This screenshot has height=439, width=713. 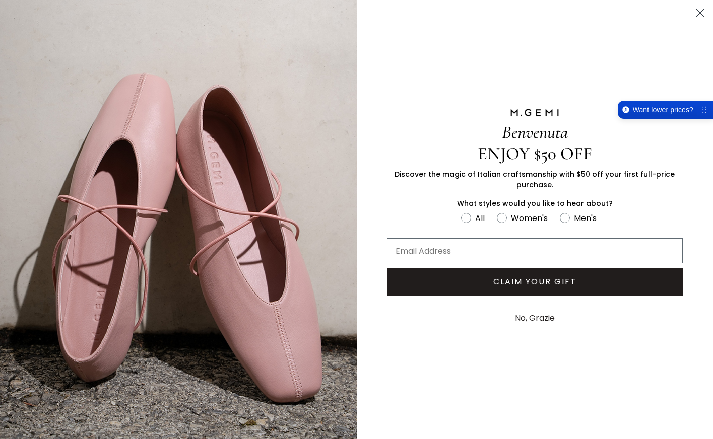 What do you see at coordinates (534, 318) in the screenshot?
I see `button: No, Grazie` at bounding box center [534, 318].